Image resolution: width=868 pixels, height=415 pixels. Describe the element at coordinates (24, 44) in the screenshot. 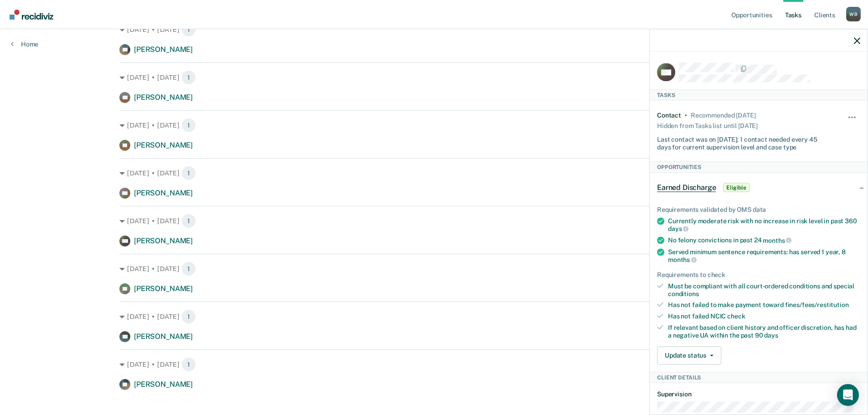

I see `a: Home` at that location.